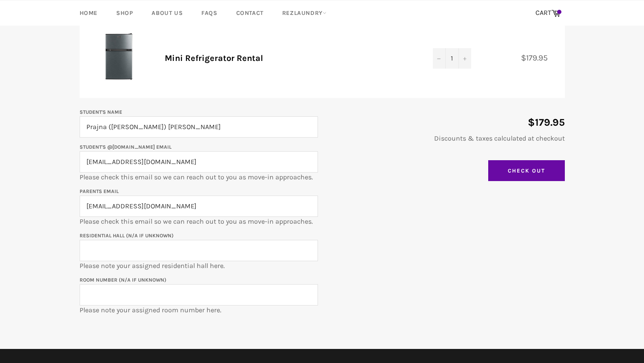  What do you see at coordinates (465, 58) in the screenshot?
I see `button: Increase quantity` at bounding box center [465, 58].